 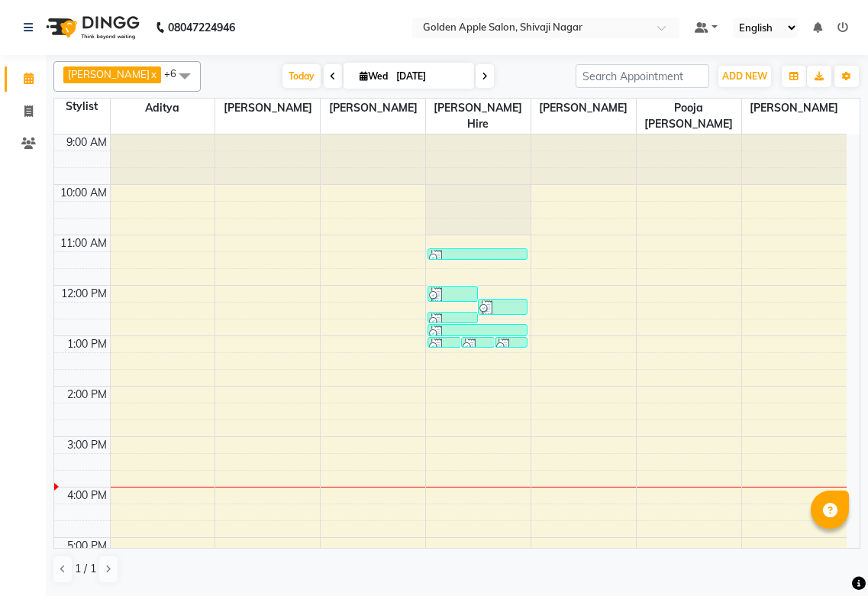 What do you see at coordinates (301, 75) in the screenshot?
I see `span: Today` at bounding box center [301, 75].